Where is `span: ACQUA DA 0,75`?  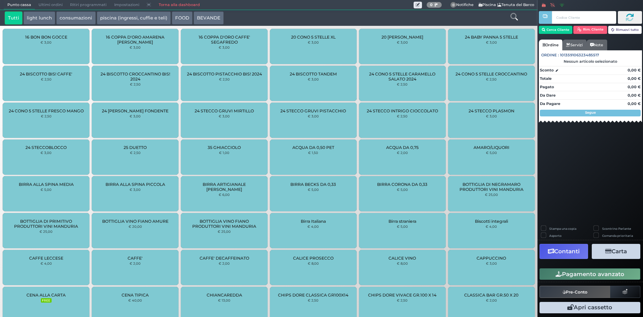 span: ACQUA DA 0,75 is located at coordinates (403, 147).